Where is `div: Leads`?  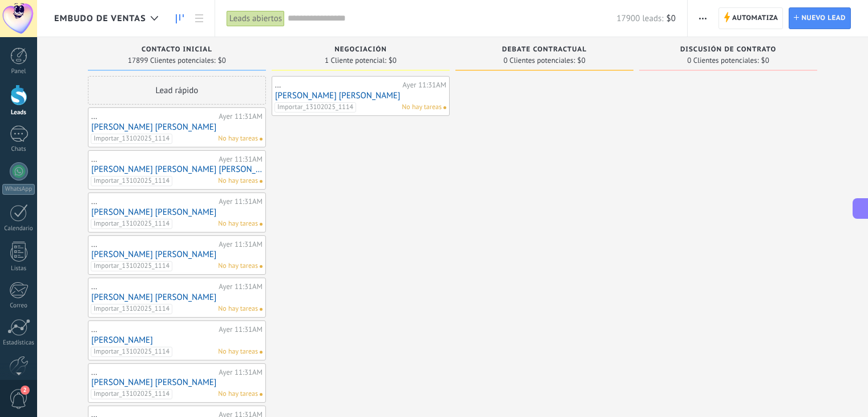 div: Leads is located at coordinates (19, 113).